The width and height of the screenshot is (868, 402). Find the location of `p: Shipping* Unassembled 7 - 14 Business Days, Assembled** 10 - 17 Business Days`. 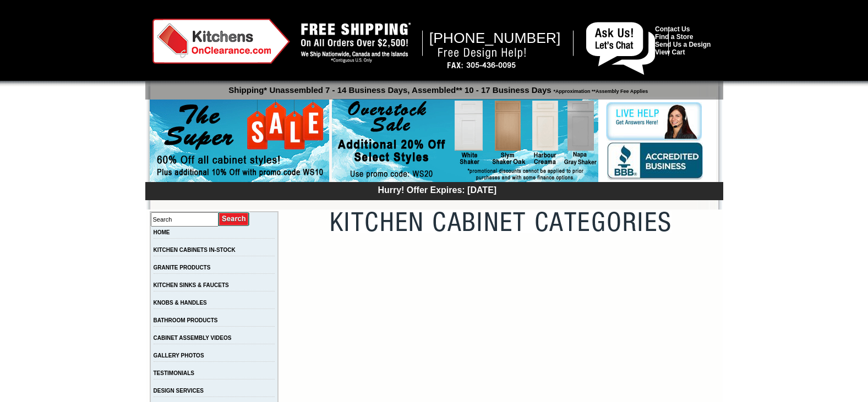

p: Shipping* Unassembled 7 - 14 Business Days, Assembled** 10 - 17 Business Days is located at coordinates (437, 87).